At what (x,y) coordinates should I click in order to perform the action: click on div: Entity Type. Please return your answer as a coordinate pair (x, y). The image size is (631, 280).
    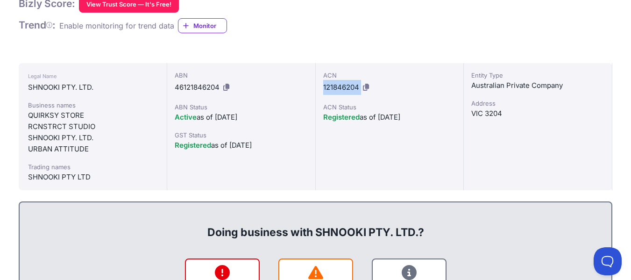
    Looking at the image, I should click on (537, 75).